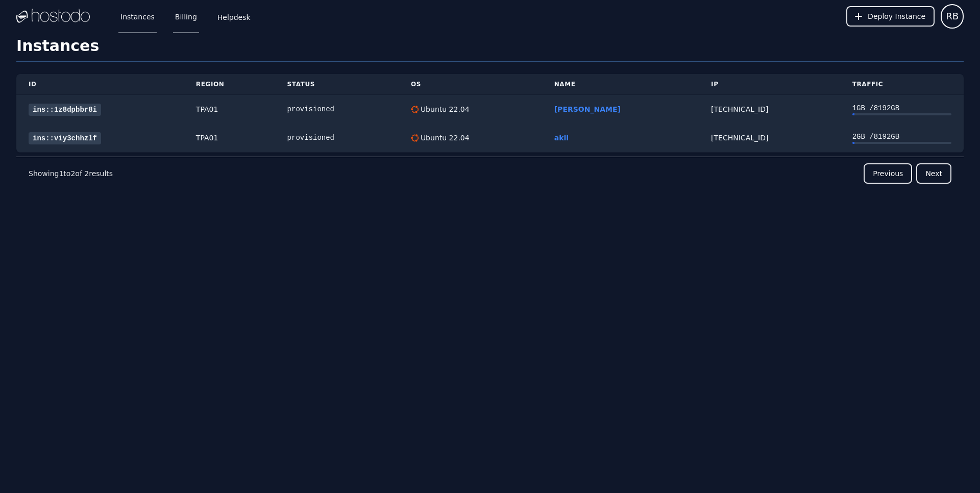  Describe the element at coordinates (561, 137) in the screenshot. I see `a: akil` at that location.